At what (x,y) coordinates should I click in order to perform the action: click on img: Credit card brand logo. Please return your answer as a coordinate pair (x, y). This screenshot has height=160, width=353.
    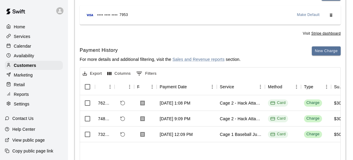
    Looking at the image, I should click on (90, 15).